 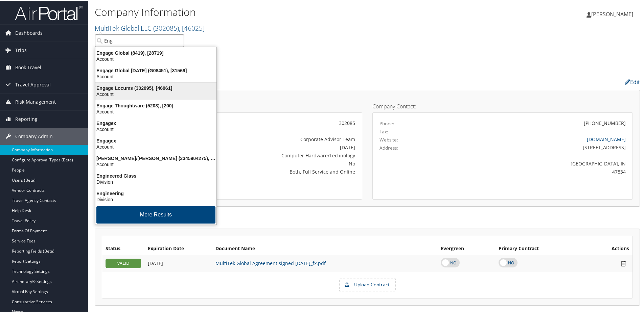 What do you see at coordinates (49, 12) in the screenshot?
I see `img: airportal-logo.png` at bounding box center [49, 12].